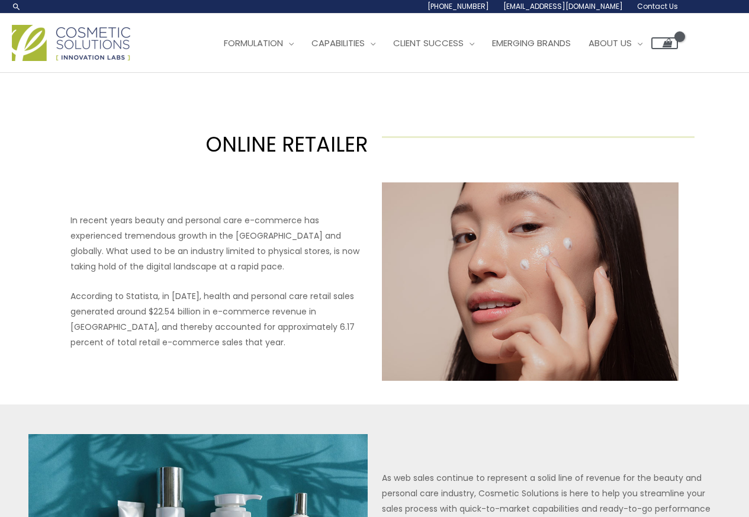 The height and width of the screenshot is (517, 749). Describe the element at coordinates (211, 144) in the screenshot. I see `h1: ONLINE RETAILER` at that location.